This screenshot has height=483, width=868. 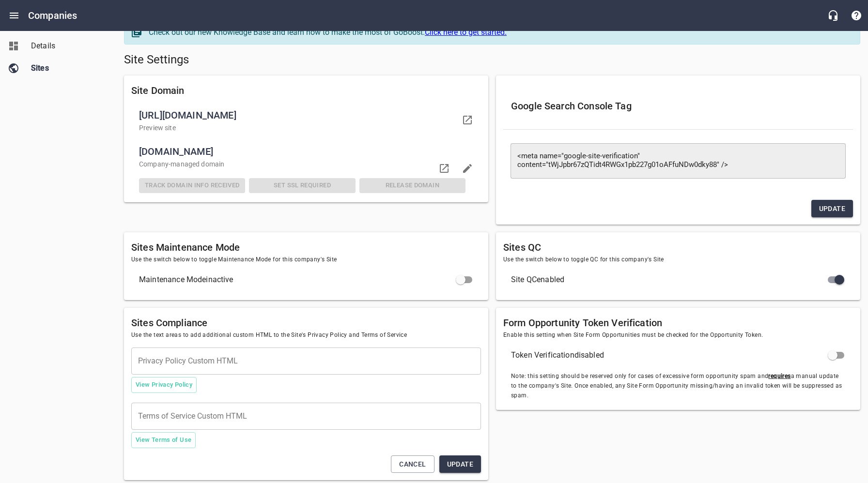 I want to click on span: View Privacy Policy, so click(x=164, y=385).